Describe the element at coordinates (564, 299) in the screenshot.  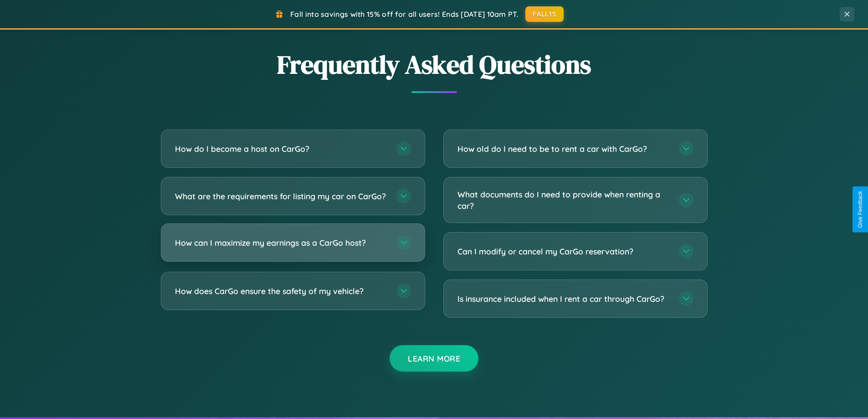
I see `h3: Is insurance included when I rent a car through CarGo?` at that location.